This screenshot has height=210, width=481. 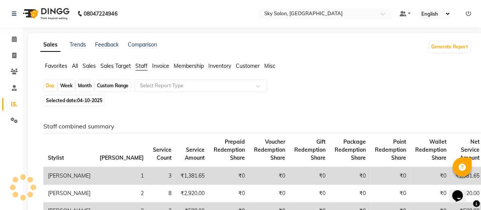 I want to click on h6: Staff combined summary, so click(x=254, y=126).